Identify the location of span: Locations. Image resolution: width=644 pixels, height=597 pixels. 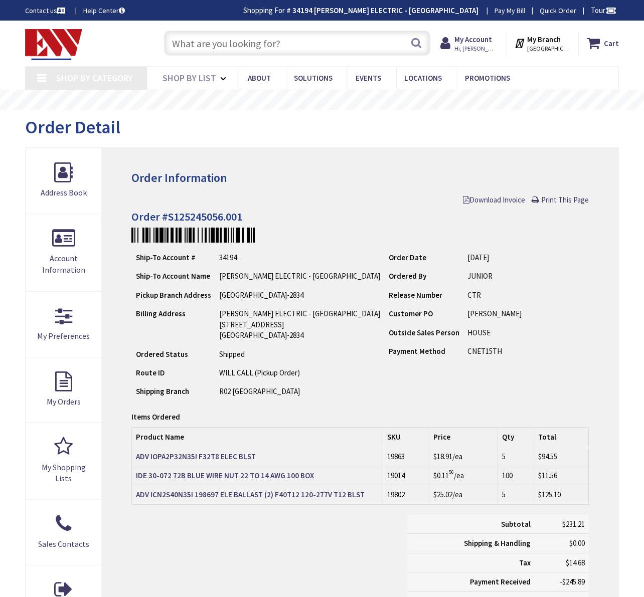
(423, 78).